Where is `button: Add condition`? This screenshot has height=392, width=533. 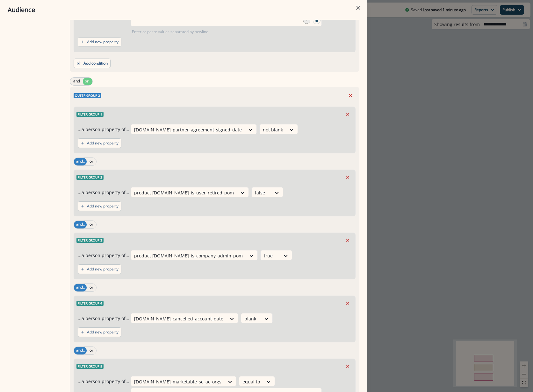
button: Add condition is located at coordinates (92, 63).